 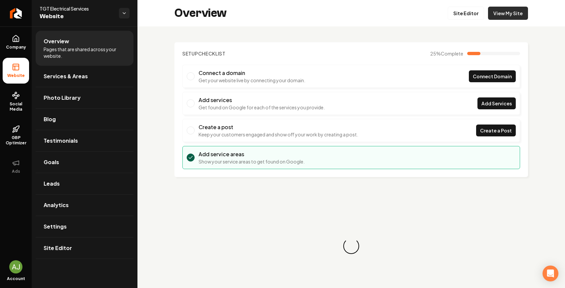 What do you see at coordinates (61, 141) in the screenshot?
I see `span: Testimonials` at bounding box center [61, 141].